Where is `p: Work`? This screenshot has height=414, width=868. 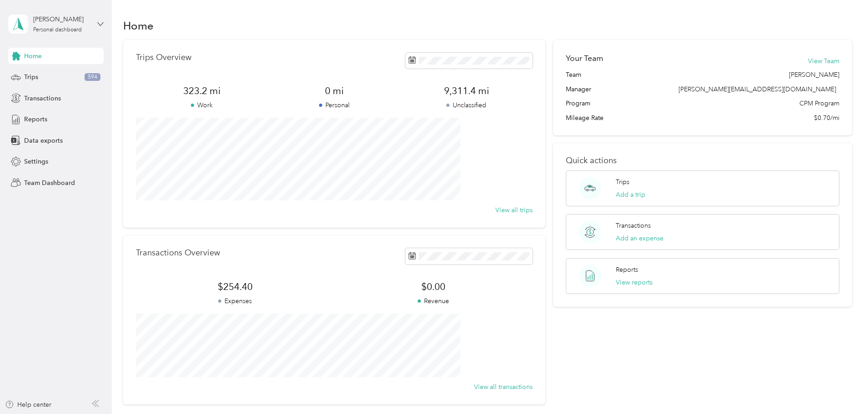 p: Work is located at coordinates (202, 105).